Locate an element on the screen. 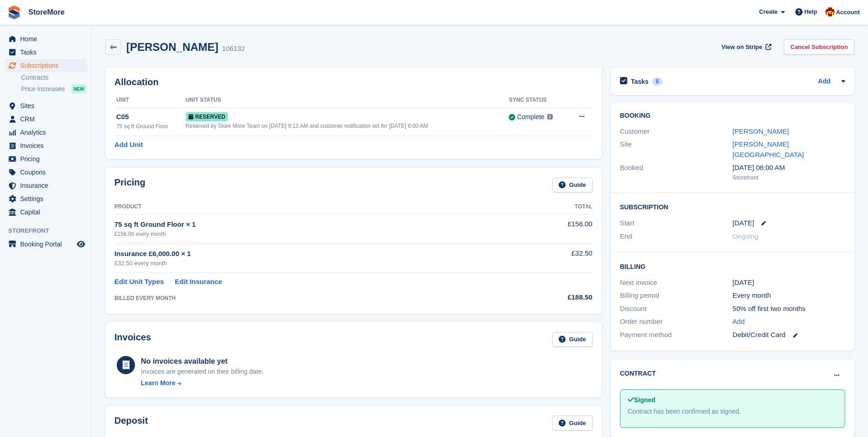 The width and height of the screenshot is (868, 437). div: 75 sq ft Ground Floor × 1 is located at coordinates (308, 225).